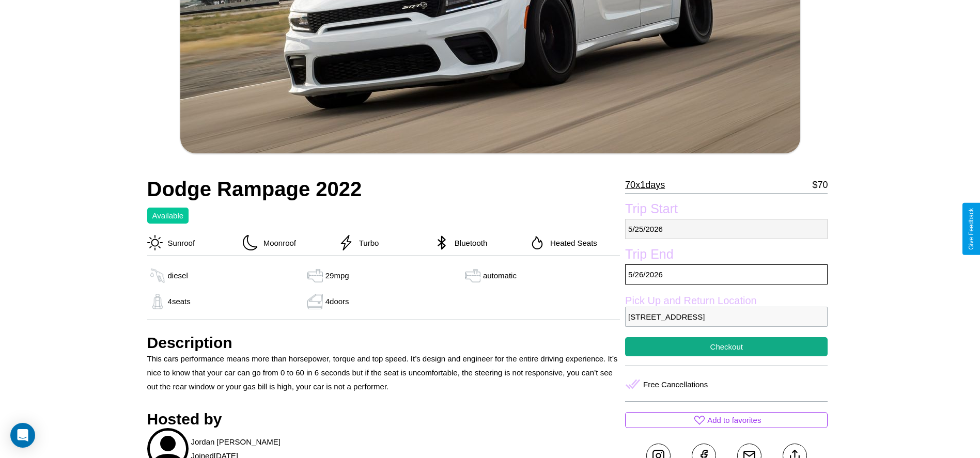 This screenshot has height=458, width=980. I want to click on p: Add to favorites, so click(734, 420).